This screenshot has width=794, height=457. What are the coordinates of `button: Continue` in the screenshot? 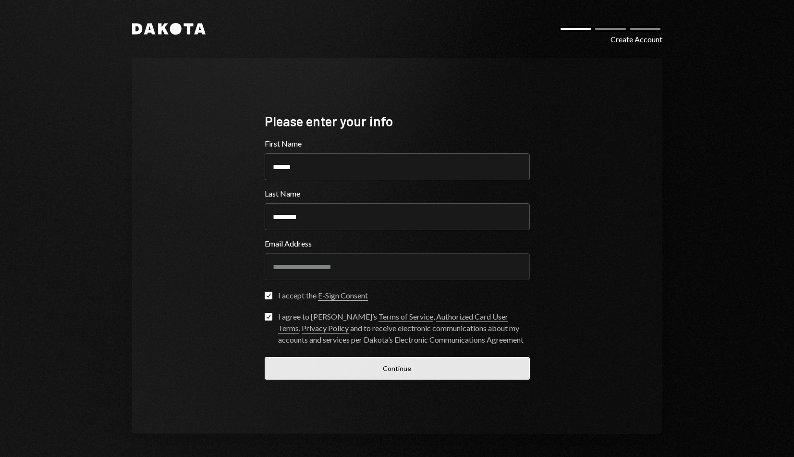 It's located at (397, 368).